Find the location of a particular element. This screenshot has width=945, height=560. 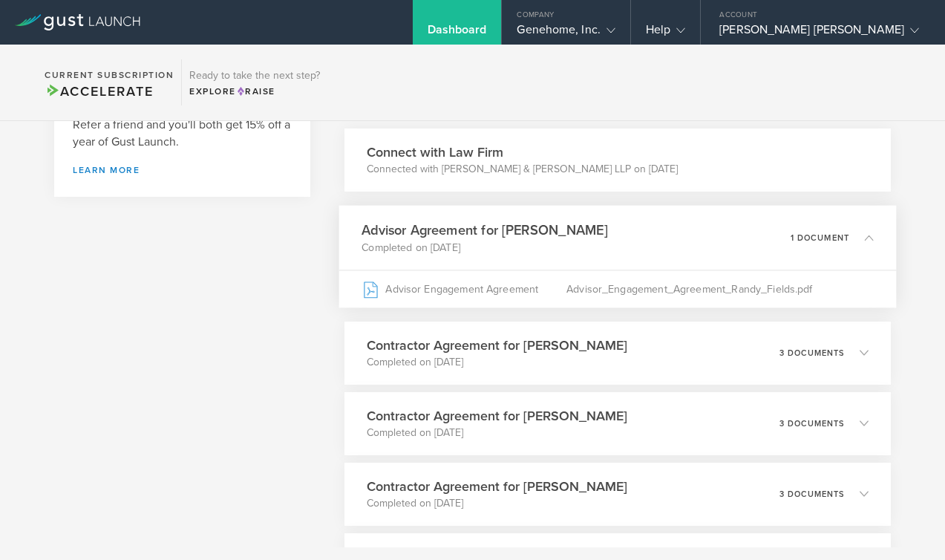

span: Raise is located at coordinates (255, 91).